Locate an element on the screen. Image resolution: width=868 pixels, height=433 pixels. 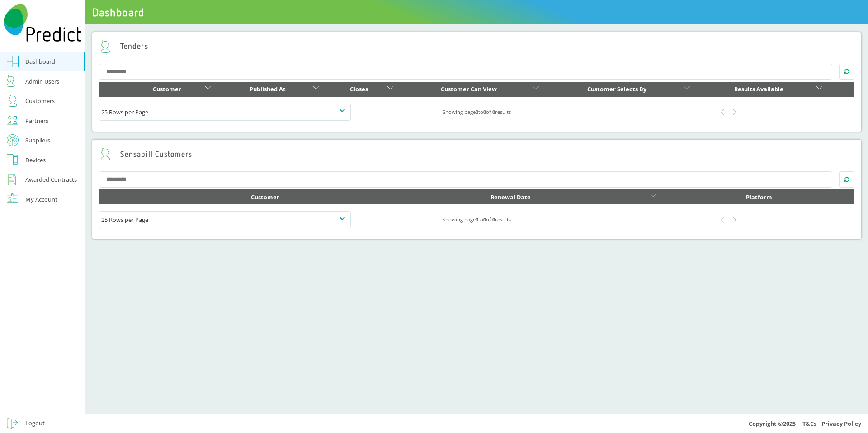
div: Dashboard is located at coordinates (40, 61).